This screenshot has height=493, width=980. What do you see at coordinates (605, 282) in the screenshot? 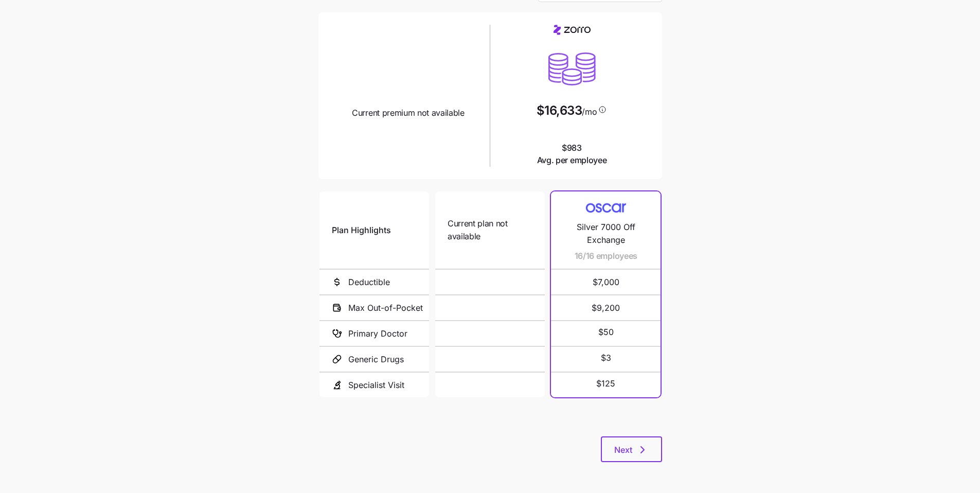
I see `span: $7,000` at bounding box center [605, 282].